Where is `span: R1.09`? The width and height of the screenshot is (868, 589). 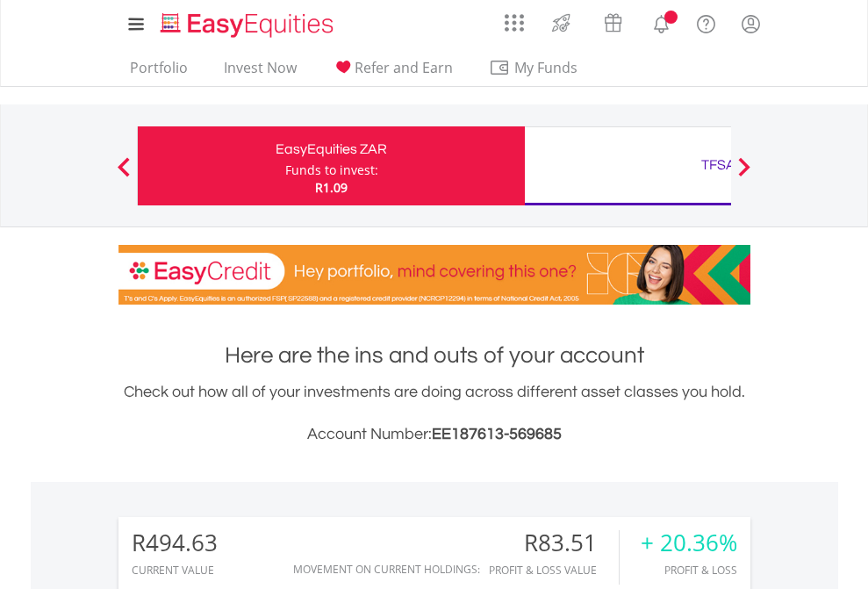 span: R1.09 is located at coordinates (331, 187).